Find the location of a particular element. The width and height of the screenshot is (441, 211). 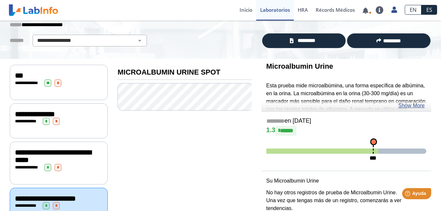

p: Su Microalbumin Urine is located at coordinates (347, 181).